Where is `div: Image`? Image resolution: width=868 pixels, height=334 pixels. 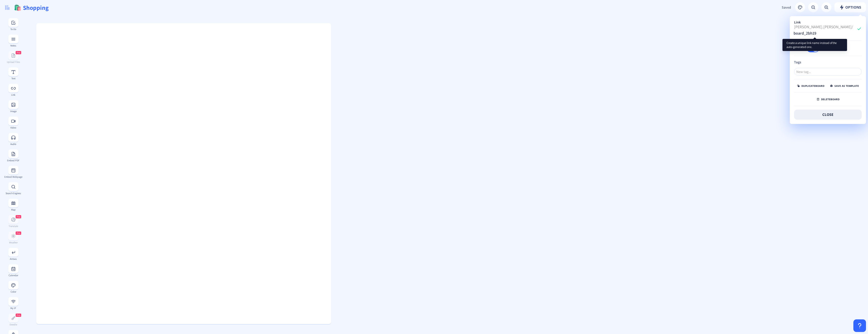 div: Image is located at coordinates (13, 111).